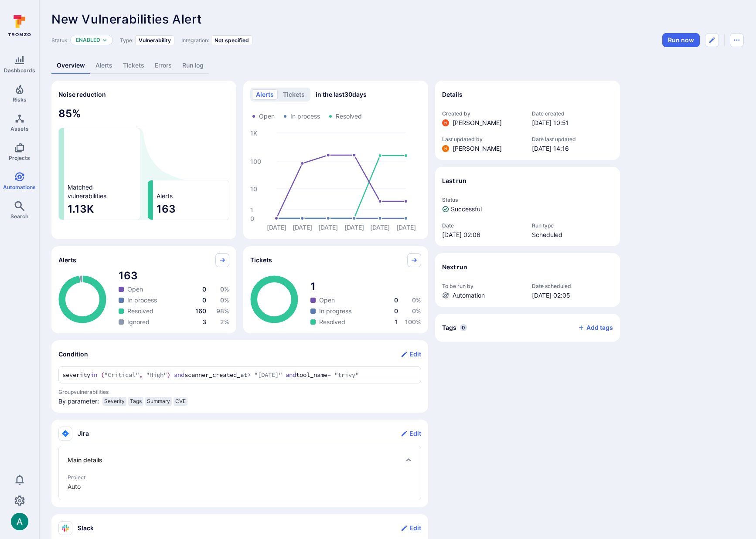 The width and height of the screenshot is (756, 539). What do you see at coordinates (83, 434) in the screenshot?
I see `h2: Jira` at bounding box center [83, 434].